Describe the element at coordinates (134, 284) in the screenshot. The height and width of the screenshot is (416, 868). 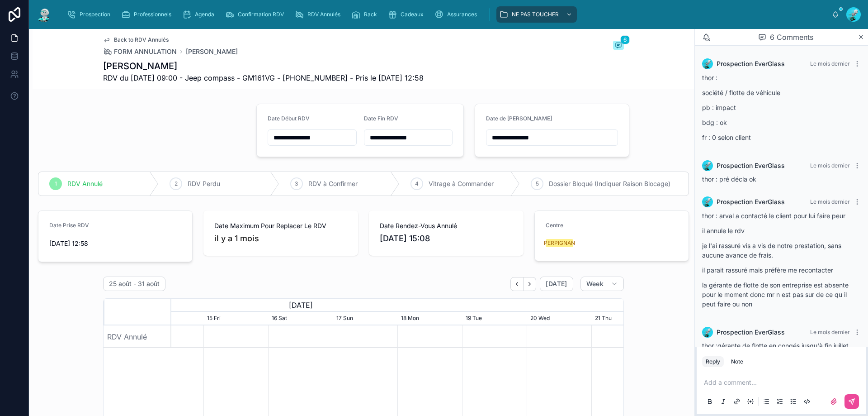
I see `h2: 25 août - 31 août` at that location.